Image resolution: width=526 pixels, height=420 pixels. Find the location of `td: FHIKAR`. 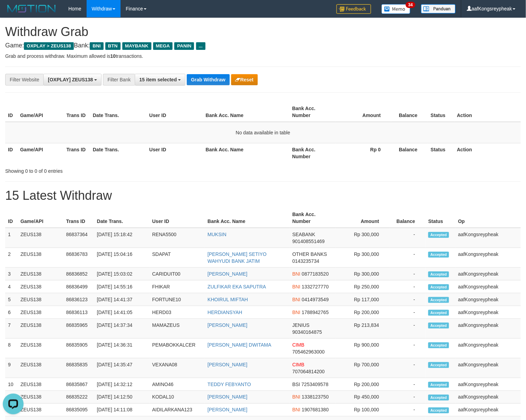

td: FHIKAR is located at coordinates (177, 287).